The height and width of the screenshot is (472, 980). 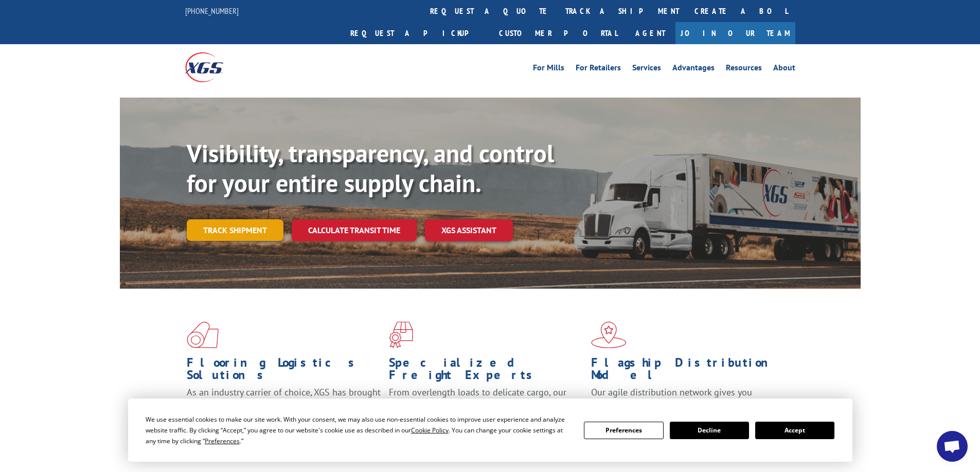 I want to click on a: Calculate transit time, so click(x=354, y=230).